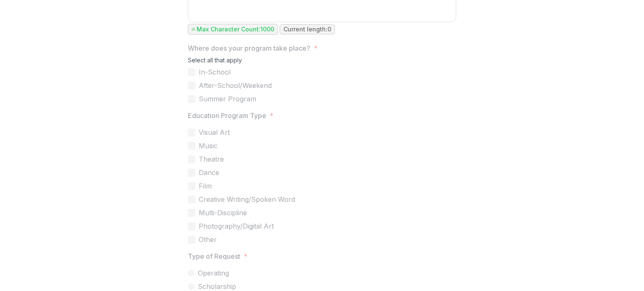 This screenshot has height=291, width=644. I want to click on span: In-School, so click(215, 72).